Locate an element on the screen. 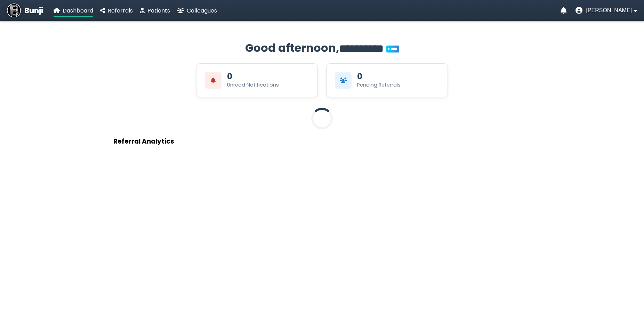  a: Colleagues is located at coordinates (197, 11).